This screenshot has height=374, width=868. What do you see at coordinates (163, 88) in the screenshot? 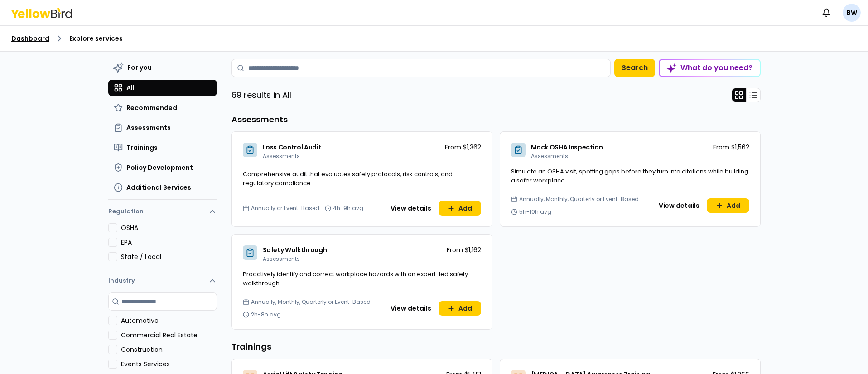
I see `button: All` at bounding box center [163, 88].